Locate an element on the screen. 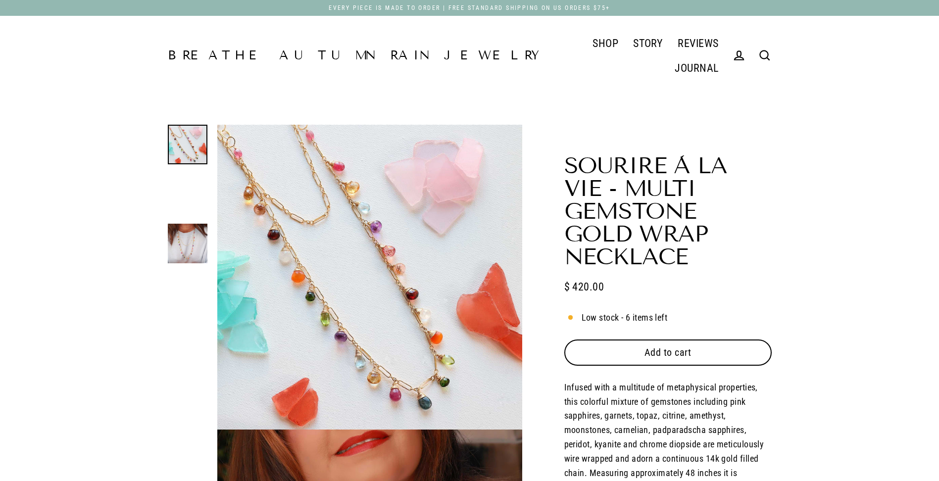 This screenshot has width=939, height=481. button: Add to cart is located at coordinates (668, 353).